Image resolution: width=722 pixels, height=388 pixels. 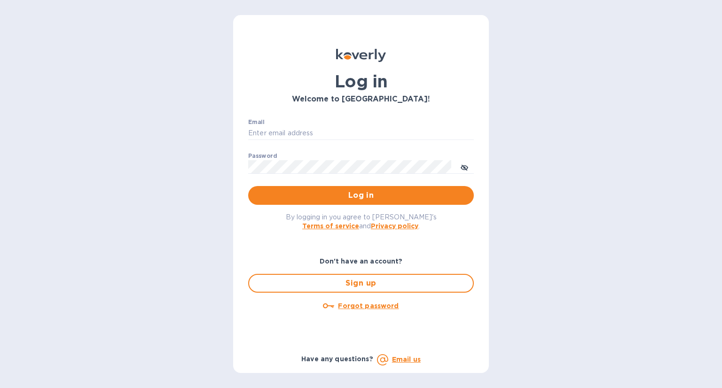 I want to click on button: toggle password visibility, so click(x=464, y=167).